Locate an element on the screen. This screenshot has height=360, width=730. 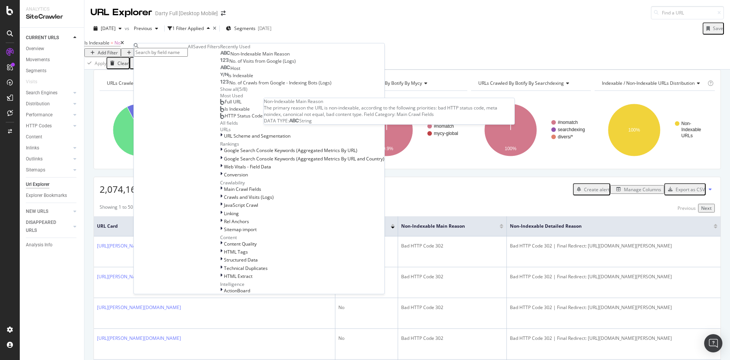
a: Sitemaps is located at coordinates (48, 170).